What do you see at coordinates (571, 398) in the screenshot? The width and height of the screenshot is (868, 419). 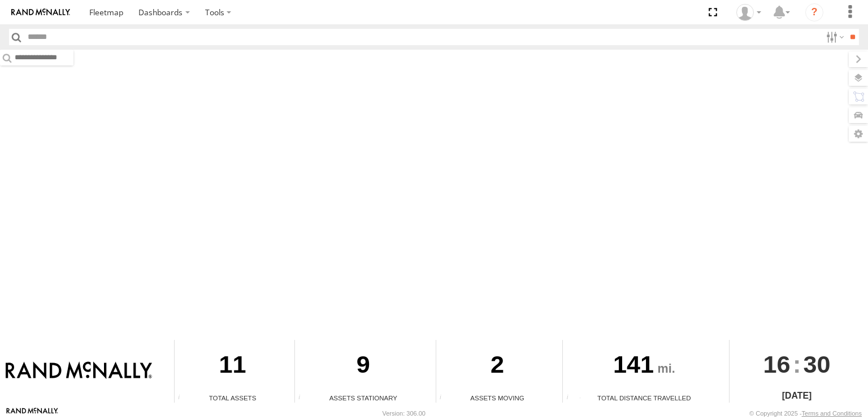 I see `div: Total distance travelled by all assets within specified date range and applied filters` at bounding box center [571, 398].